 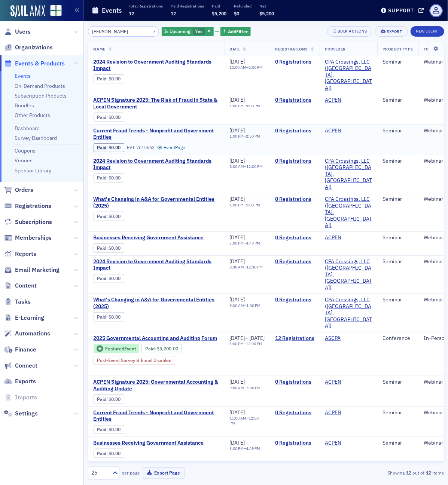 I want to click on time: 3:00 PM, so click(x=237, y=448).